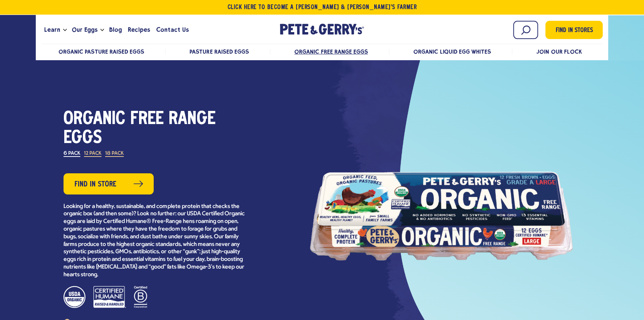  I want to click on a: Join Our Flock, so click(559, 52).